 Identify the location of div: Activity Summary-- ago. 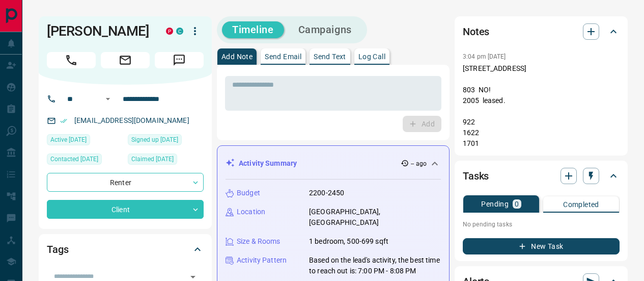
(333, 163).